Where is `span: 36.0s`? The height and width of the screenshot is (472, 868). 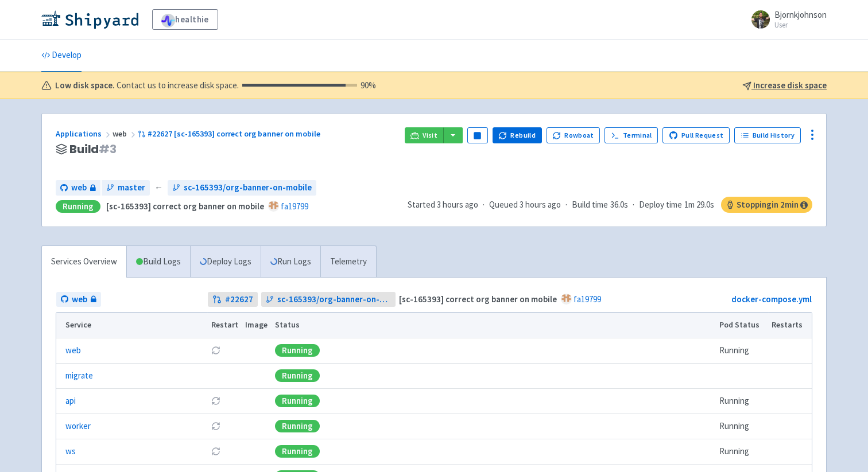 span: 36.0s is located at coordinates (618, 205).